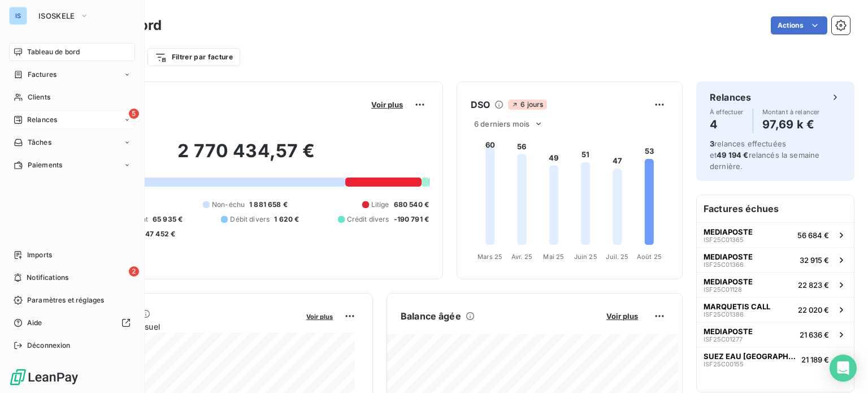 The width and height of the screenshot is (868, 393). What do you see at coordinates (39, 98) in the screenshot?
I see `span: Clients` at bounding box center [39, 98].